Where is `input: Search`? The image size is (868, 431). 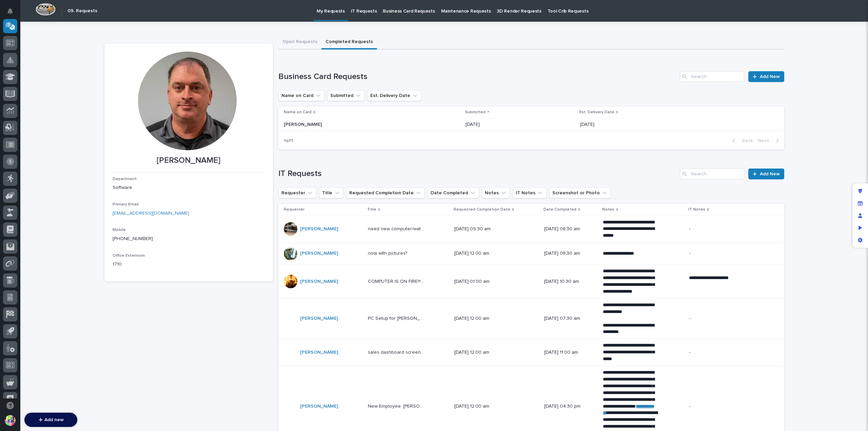
input: Search is located at coordinates (712, 77).